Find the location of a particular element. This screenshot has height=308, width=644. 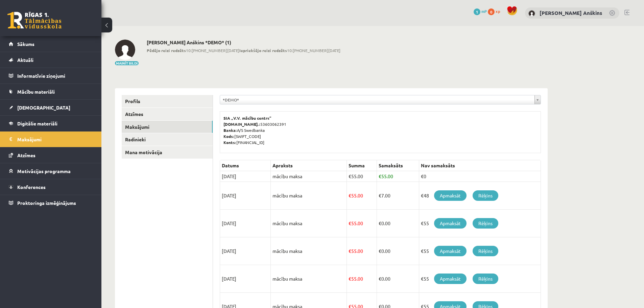

span: mP is located at coordinates (484, 11).